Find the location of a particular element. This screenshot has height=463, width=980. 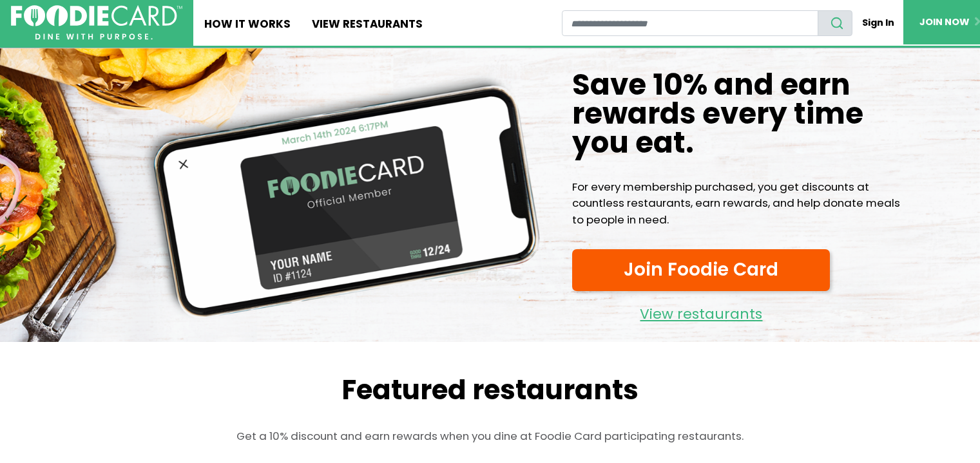

a: Join Foodie Card is located at coordinates (701, 270).